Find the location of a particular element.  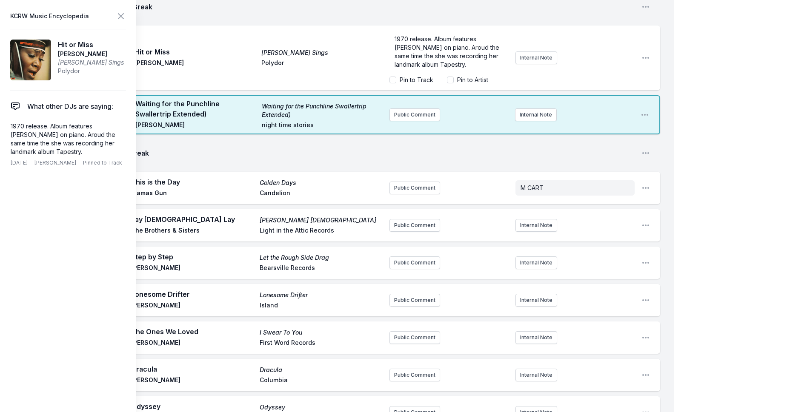

span: First Word Records is located at coordinates (321, 344).